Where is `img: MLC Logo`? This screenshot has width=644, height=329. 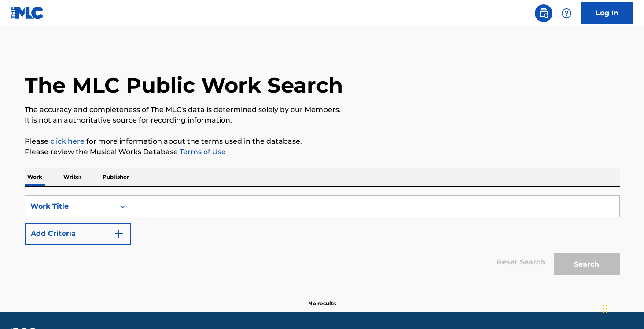
img: MLC Logo is located at coordinates (28, 13).